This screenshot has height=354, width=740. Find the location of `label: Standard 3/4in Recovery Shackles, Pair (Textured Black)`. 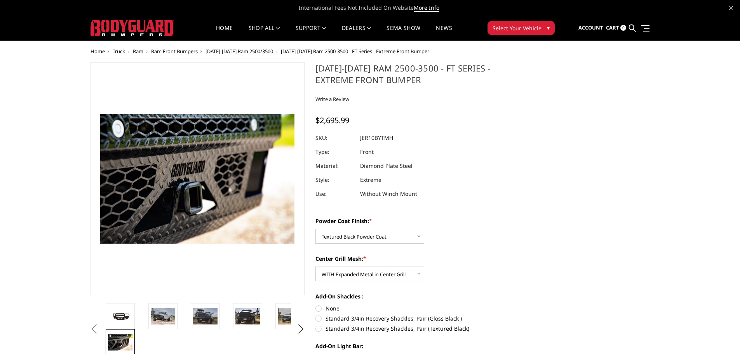

label: Standard 3/4in Recovery Shackles, Pair (Textured Black) is located at coordinates (423, 328).